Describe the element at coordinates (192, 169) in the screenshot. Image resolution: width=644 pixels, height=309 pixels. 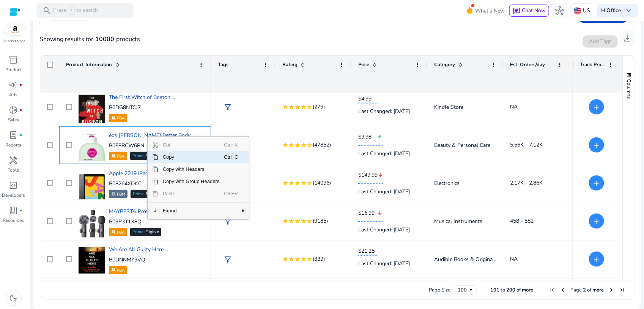
I see `span: Copy with Headers` at that location.